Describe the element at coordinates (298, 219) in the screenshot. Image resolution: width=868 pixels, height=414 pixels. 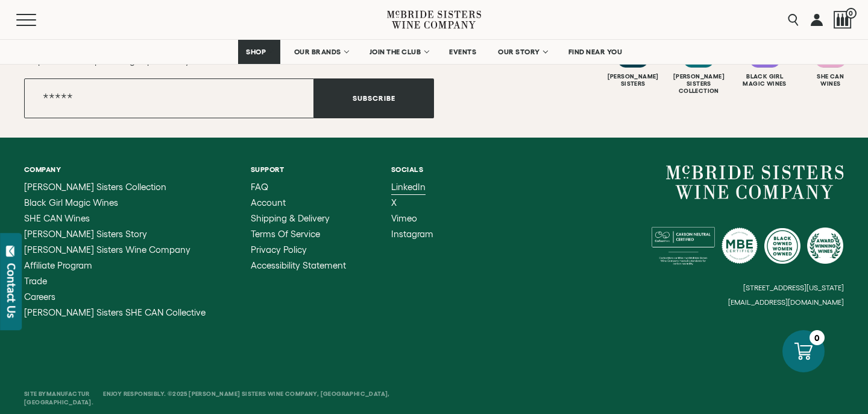
I see `a: Shipping & Delivery` at that location.